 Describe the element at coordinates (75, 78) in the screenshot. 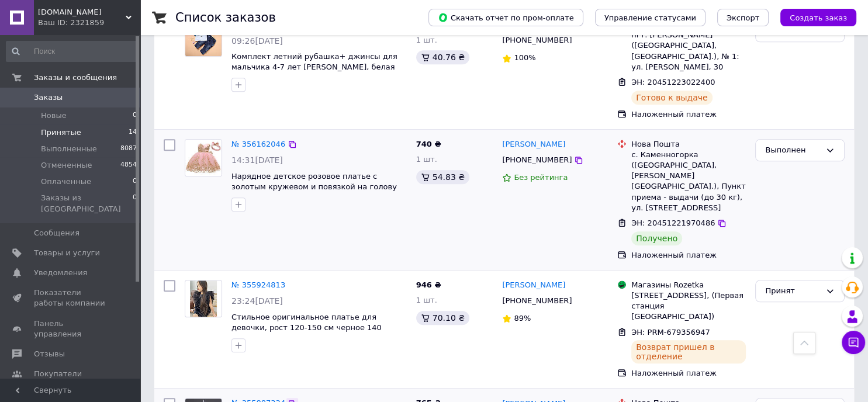

I see `span: Заказы и сообщения` at that location.